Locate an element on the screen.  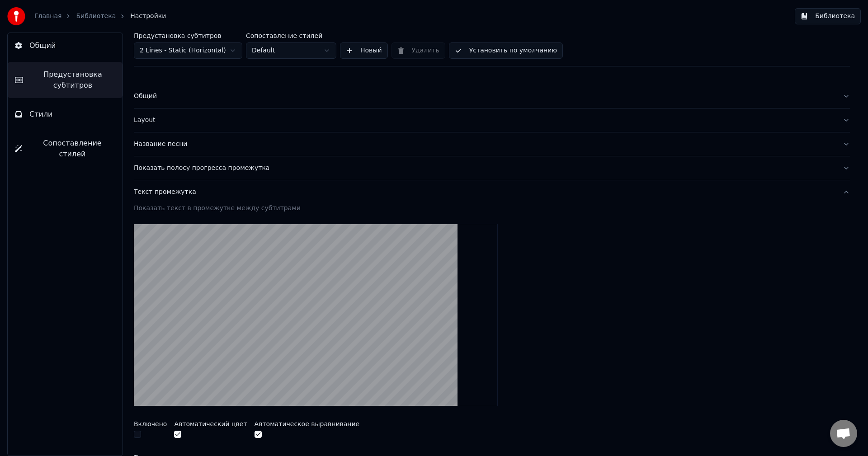
label: Автоматический цвет is located at coordinates (210, 424).